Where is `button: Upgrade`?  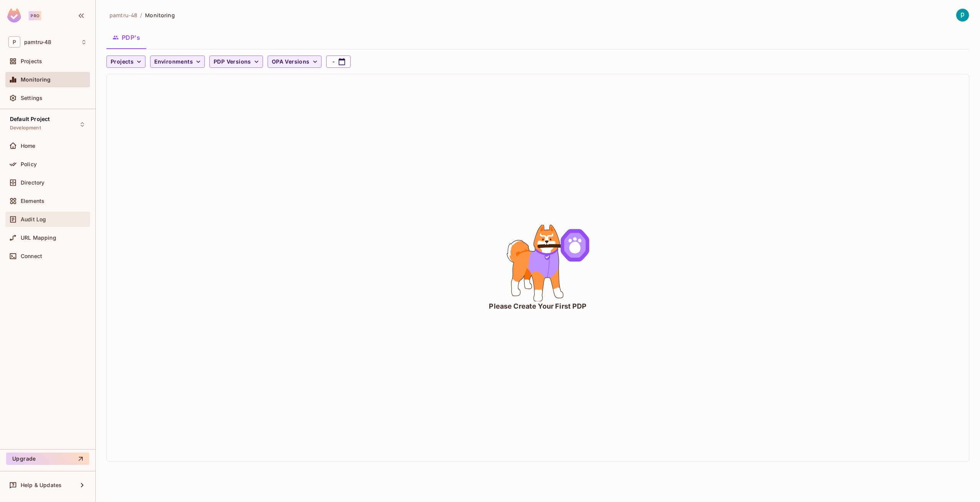 button: Upgrade is located at coordinates (47, 459).